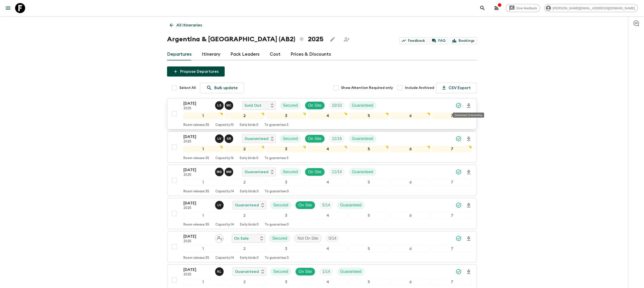  What do you see at coordinates (186, 25) in the screenshot?
I see `a: All itineraries` at bounding box center [186, 25].